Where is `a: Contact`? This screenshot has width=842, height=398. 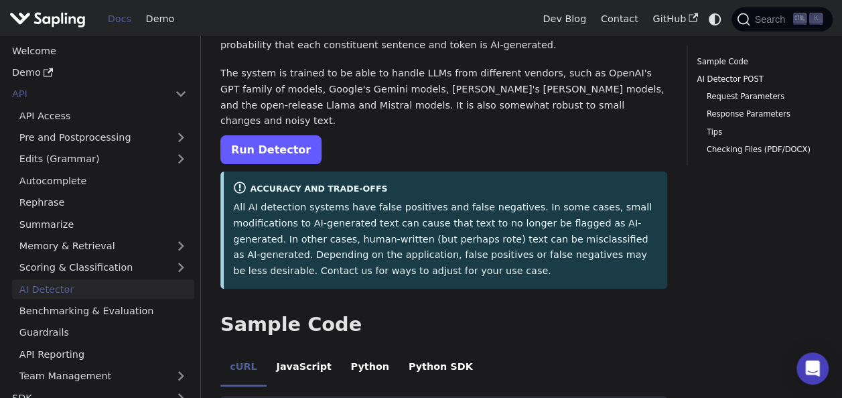
a: Contact is located at coordinates (619, 19).